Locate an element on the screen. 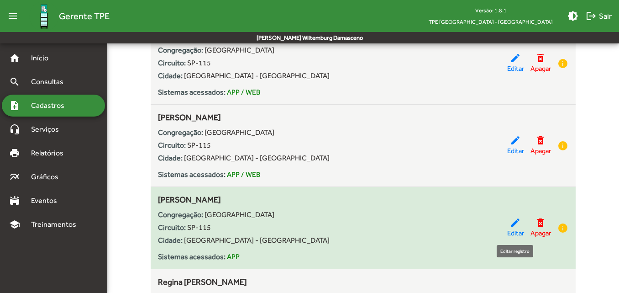 Image resolution: width=619 pixels, height=293 pixels. span: Treinamentos is located at coordinates (56, 224).